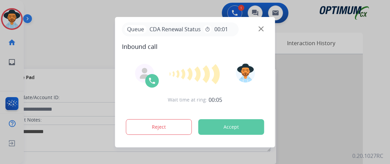  What do you see at coordinates (245, 73) in the screenshot?
I see `img: avatar` at bounding box center [245, 73].